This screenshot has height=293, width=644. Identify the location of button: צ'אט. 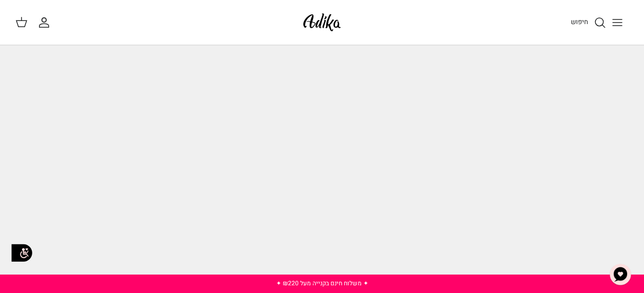
(620, 274).